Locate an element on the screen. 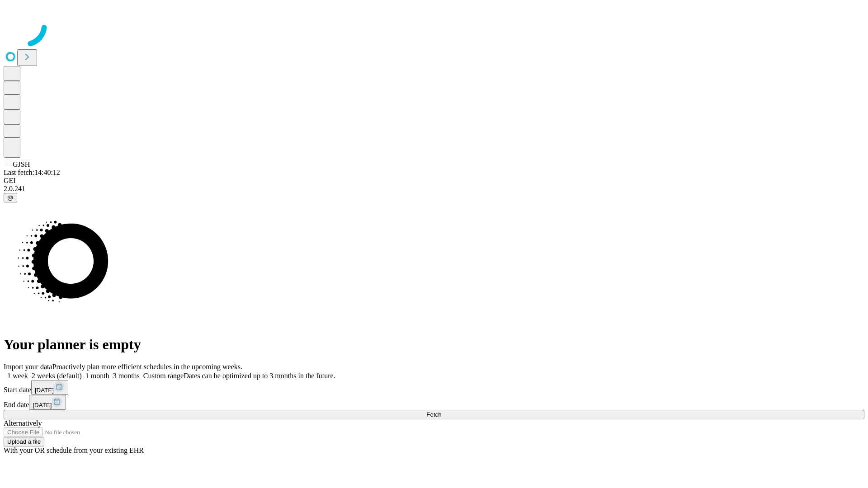  div: End date is located at coordinates (434, 402).